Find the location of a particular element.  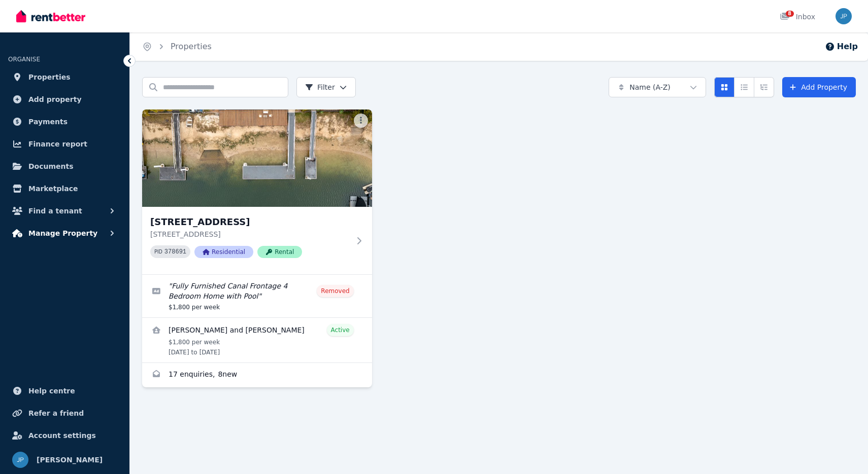

div: View options is located at coordinates (744, 87).